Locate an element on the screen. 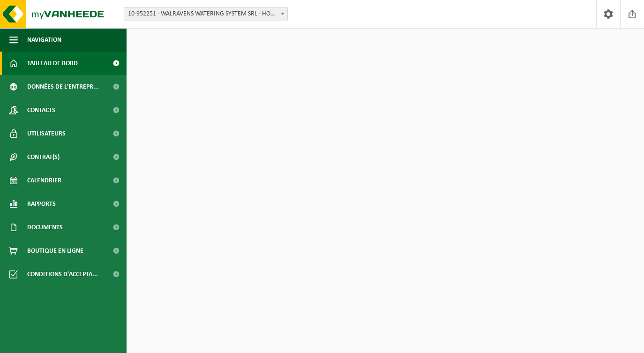  span: Conditions d'accepta... is located at coordinates (62, 274).